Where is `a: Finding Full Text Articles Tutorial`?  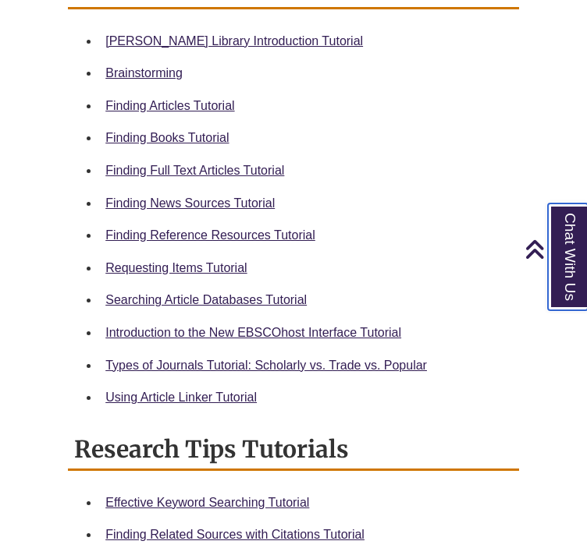
a: Finding Full Text Articles Tutorial is located at coordinates (194, 170).